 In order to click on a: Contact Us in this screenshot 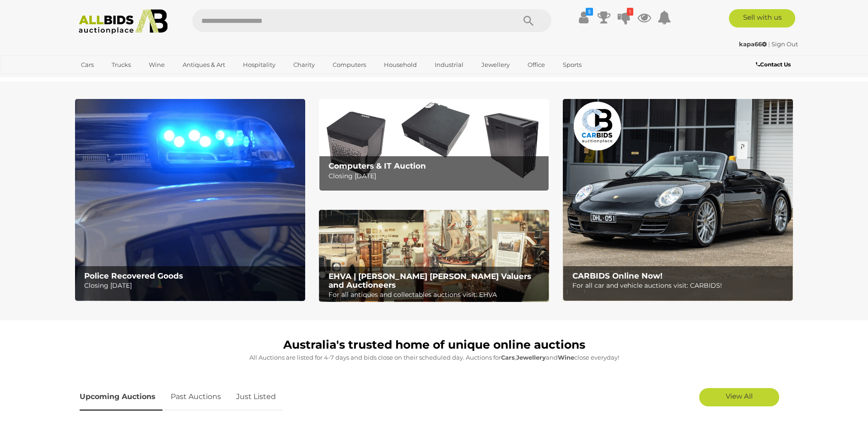, I will do `click(775, 64)`.